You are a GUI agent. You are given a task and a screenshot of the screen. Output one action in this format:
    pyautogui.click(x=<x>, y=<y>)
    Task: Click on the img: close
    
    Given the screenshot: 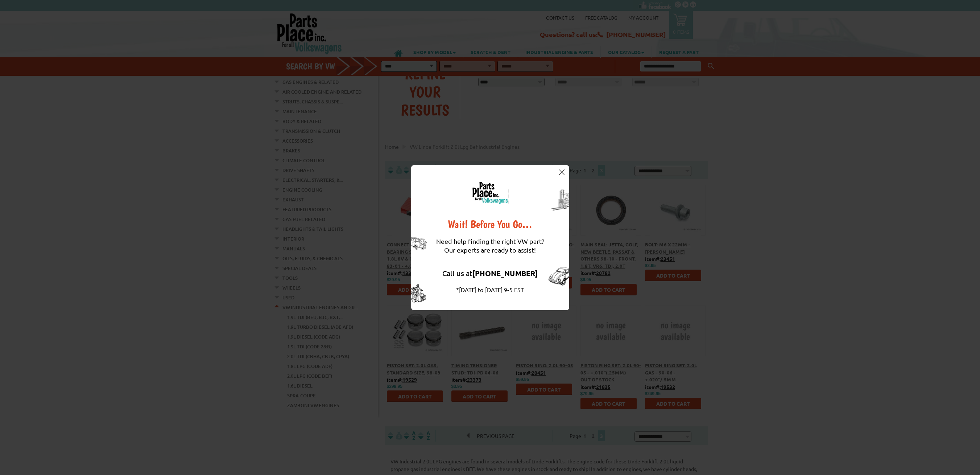 What is the action you would take?
    pyautogui.click(x=562, y=172)
    